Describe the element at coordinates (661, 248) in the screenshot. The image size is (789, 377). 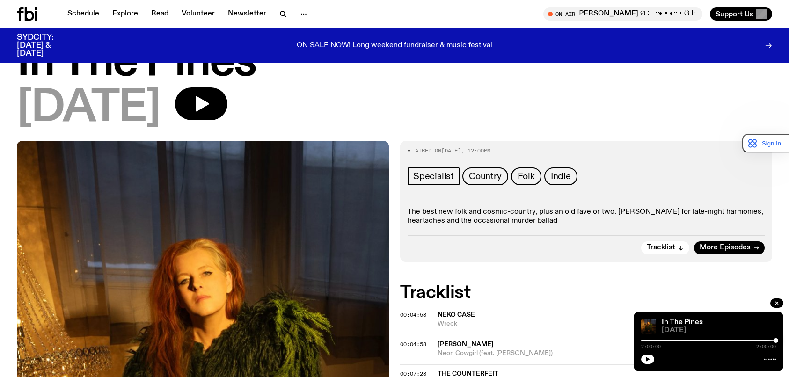
I see `span: Tracklist` at that location.